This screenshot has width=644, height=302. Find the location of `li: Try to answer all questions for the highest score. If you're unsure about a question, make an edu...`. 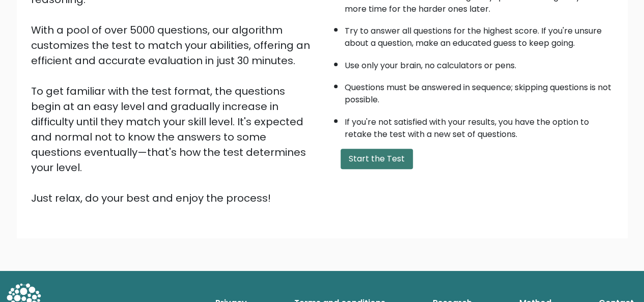

li: Try to answer all questions for the highest score. If you're unsure about a question, make an edu... is located at coordinates (479, 34).